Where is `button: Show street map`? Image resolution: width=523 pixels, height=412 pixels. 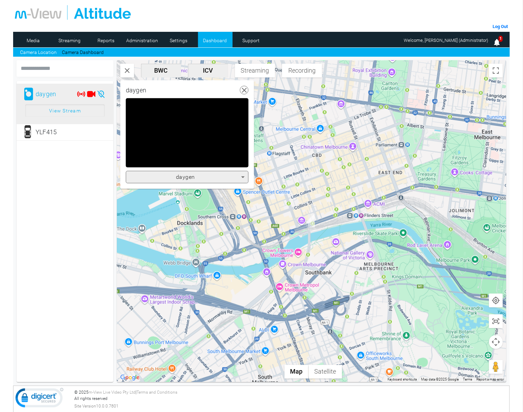
button: Show street map is located at coordinates (297, 372).